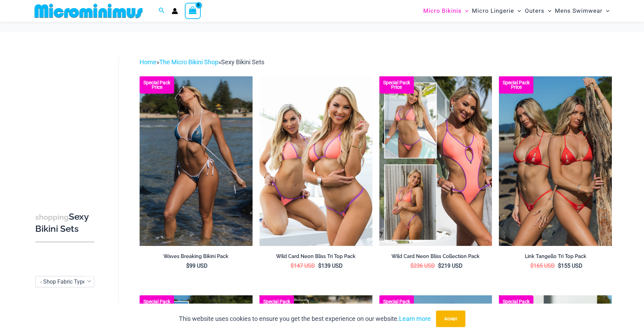  I want to click on bdi: 219 USD, so click(450, 266).